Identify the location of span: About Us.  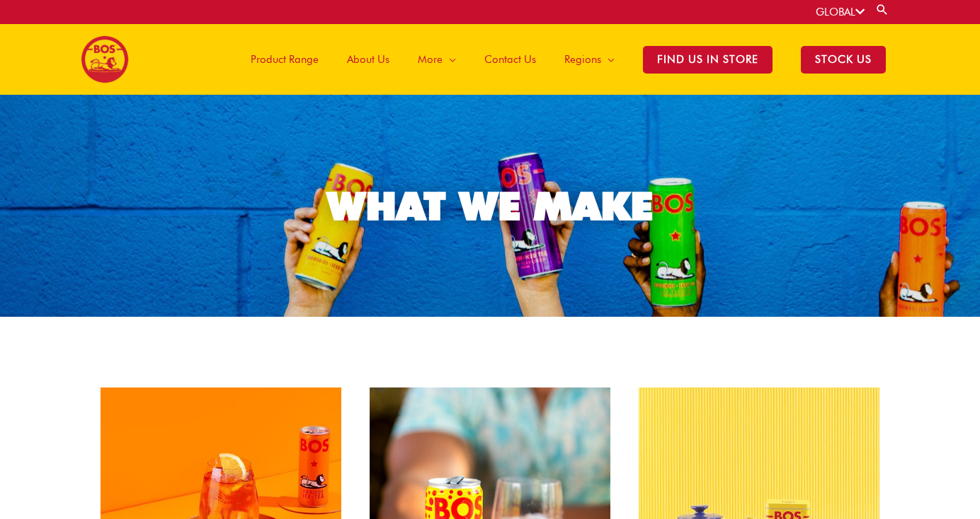
(368, 60).